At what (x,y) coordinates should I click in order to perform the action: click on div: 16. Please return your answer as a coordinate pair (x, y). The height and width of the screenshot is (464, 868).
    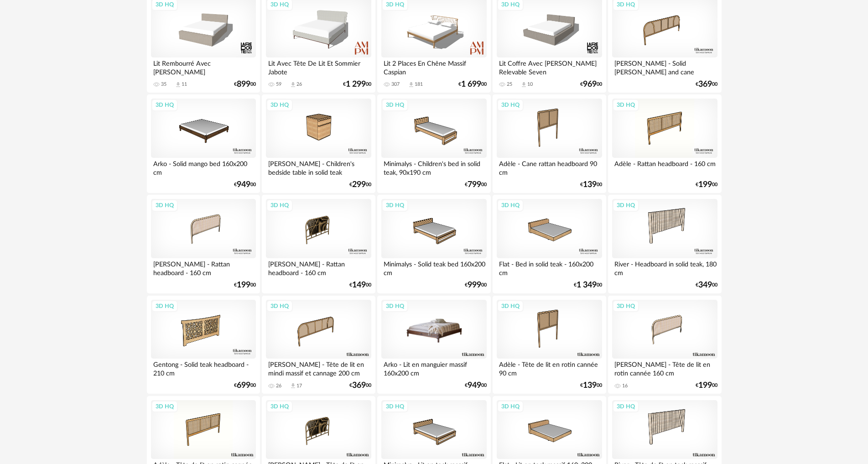
    Looking at the image, I should click on (625, 386).